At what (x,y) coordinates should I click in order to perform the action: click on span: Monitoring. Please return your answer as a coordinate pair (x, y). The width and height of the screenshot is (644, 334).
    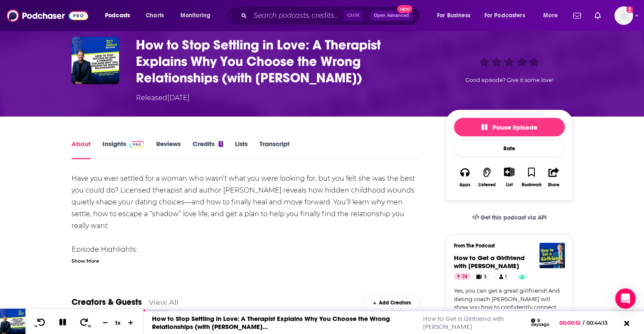
    Looking at the image, I should click on (195, 16).